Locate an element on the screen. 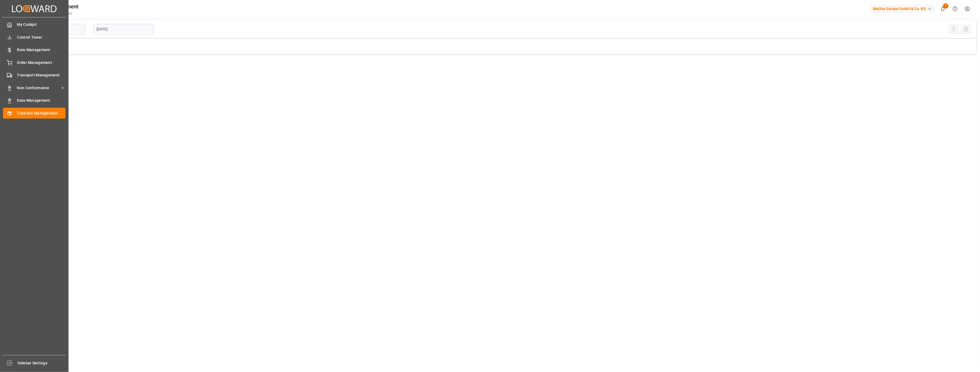 The image size is (980, 372). div: Melitta Europa GmbH & Co. KG is located at coordinates (902, 9).